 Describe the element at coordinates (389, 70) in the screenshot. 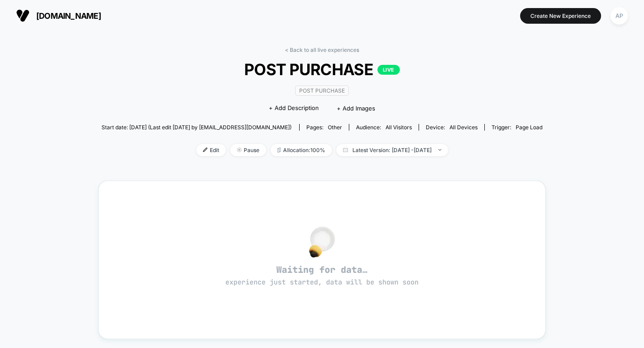

I see `p: LIVE` at that location.